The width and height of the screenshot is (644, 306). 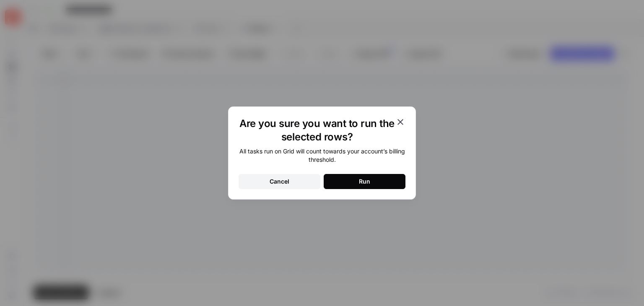 What do you see at coordinates (317, 131) in the screenshot?
I see `h1: Are you sure you want to run the selected rows?` at bounding box center [317, 131].